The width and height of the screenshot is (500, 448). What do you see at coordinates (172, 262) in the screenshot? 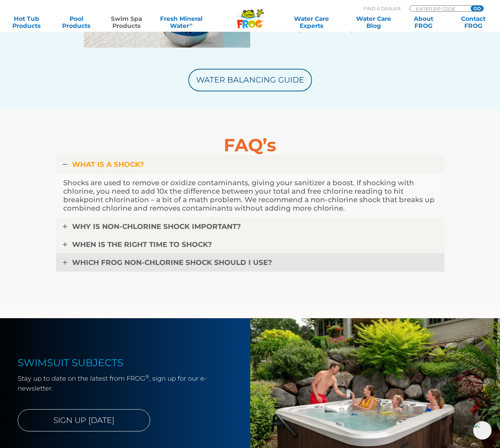
I see `span: WHICH FROG NON-CHLORINE SHOCK SHOULD I USE?` at bounding box center [172, 262].